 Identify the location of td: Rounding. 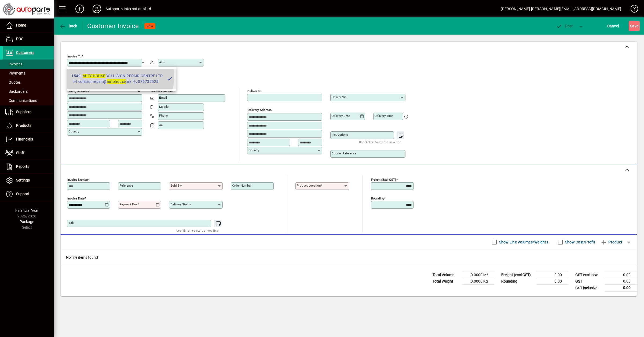
(517, 281).